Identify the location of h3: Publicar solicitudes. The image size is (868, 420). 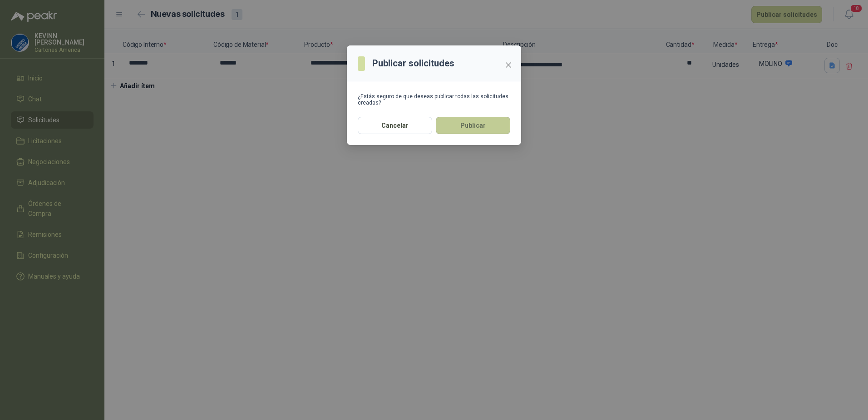
(413, 63).